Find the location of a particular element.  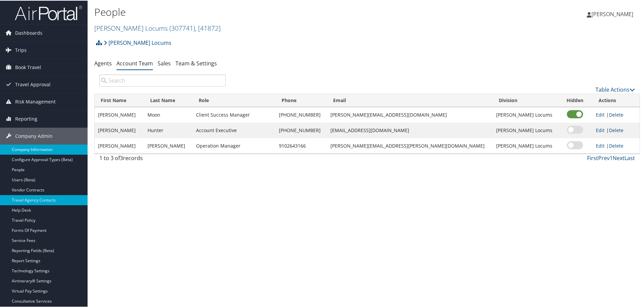

a: First is located at coordinates (592, 157).